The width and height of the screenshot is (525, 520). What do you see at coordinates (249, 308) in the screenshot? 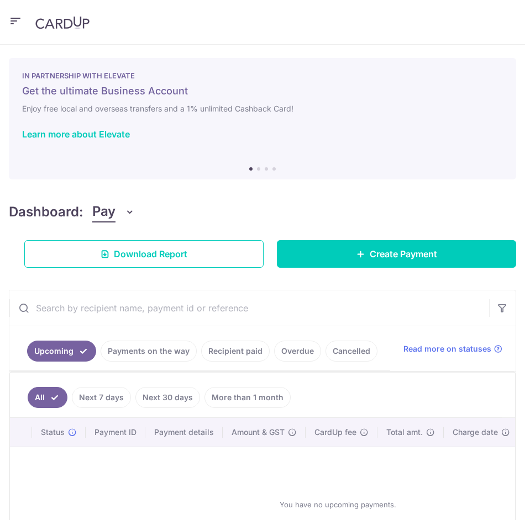
I see `input: Search by recipient name, payment id or reference` at bounding box center [249, 308].